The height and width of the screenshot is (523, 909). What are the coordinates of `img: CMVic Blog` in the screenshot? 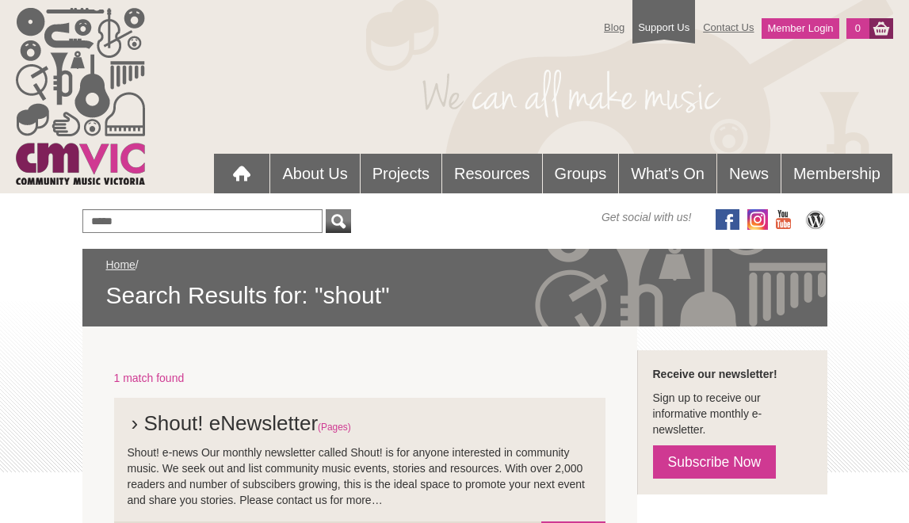 It's located at (815, 220).